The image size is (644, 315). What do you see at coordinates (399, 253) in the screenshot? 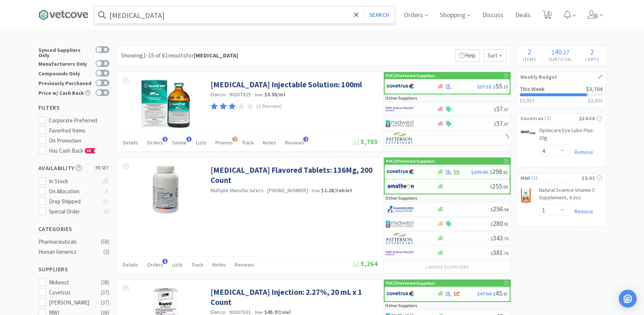
I see `img: f6b2451649754179b5b4e0c70c3f7cb0_2.png` at bounding box center [399, 253].